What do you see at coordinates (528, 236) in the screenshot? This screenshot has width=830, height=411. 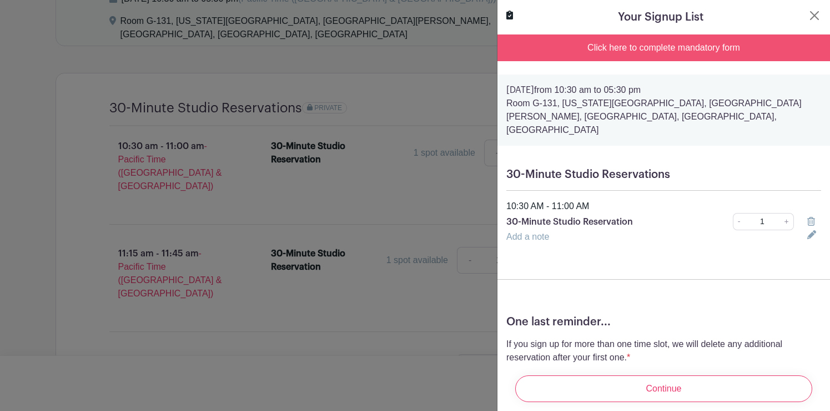 I see `a: Add a note` at bounding box center [528, 236].